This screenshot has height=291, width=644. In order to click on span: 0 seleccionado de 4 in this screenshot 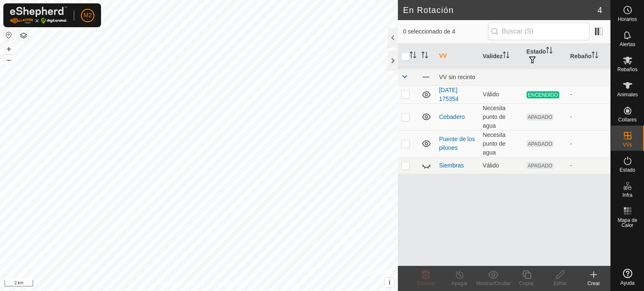, I will do `click(445, 31)`.